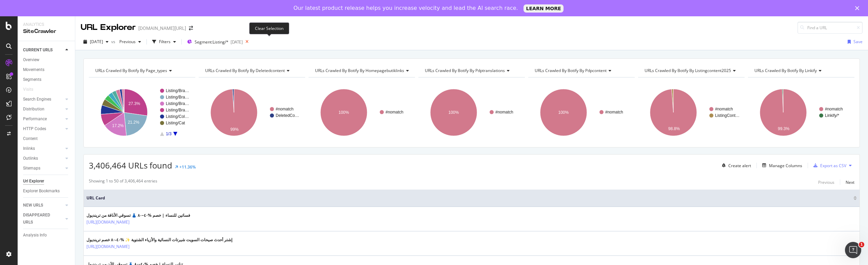 This screenshot has height=265, width=868. Describe the element at coordinates (850, 182) in the screenshot. I see `div: Next` at that location.